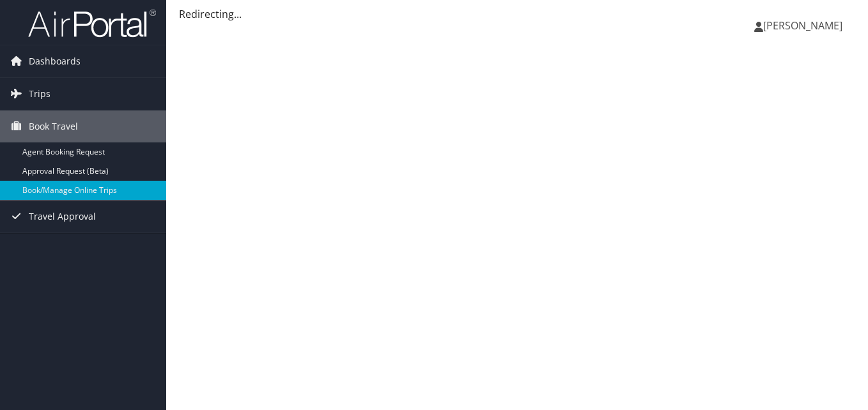  I want to click on span: Book Travel, so click(53, 127).